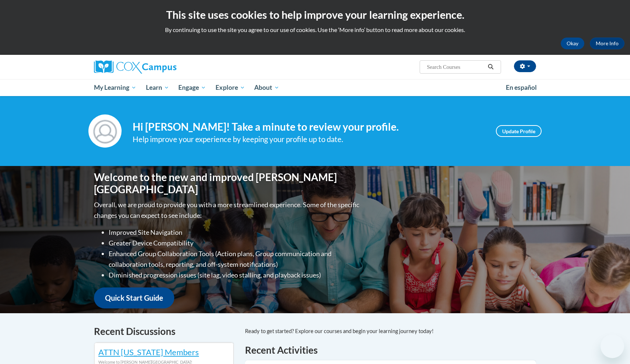 The image size is (630, 364). Describe the element at coordinates (235, 243) in the screenshot. I see `li: Greater Device Compatibility` at that location.